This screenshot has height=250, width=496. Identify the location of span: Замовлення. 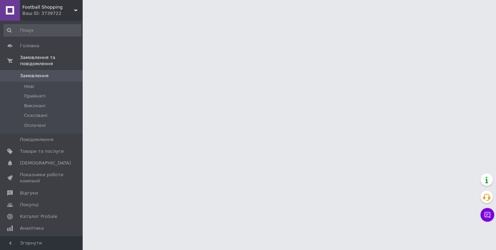
(34, 76).